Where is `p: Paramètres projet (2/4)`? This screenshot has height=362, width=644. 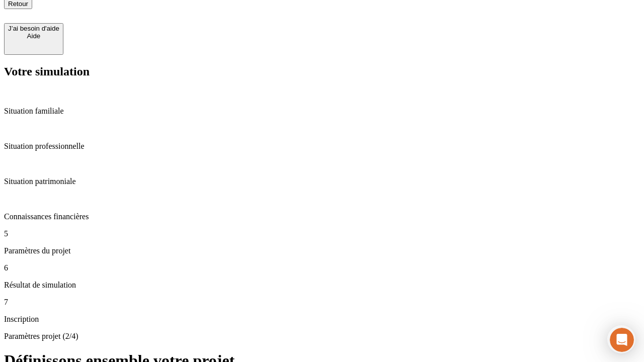
p: Paramètres projet (2/4) is located at coordinates (322, 337).